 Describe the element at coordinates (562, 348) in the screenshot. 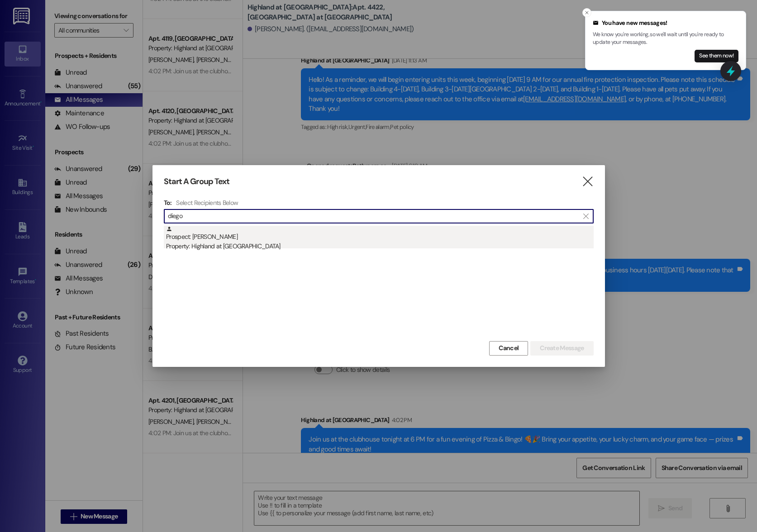

I see `span: Create Message` at that location.